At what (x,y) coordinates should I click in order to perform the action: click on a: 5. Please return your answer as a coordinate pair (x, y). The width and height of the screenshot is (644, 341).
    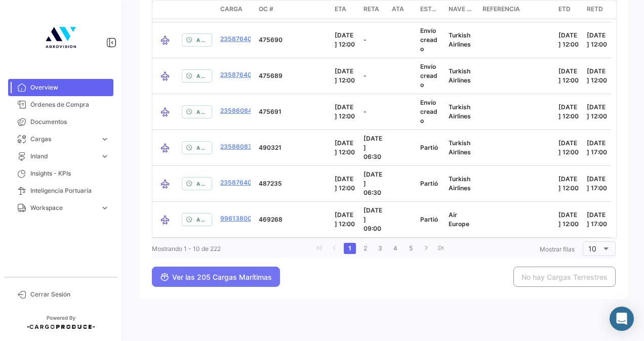
    Looking at the image, I should click on (410, 249).